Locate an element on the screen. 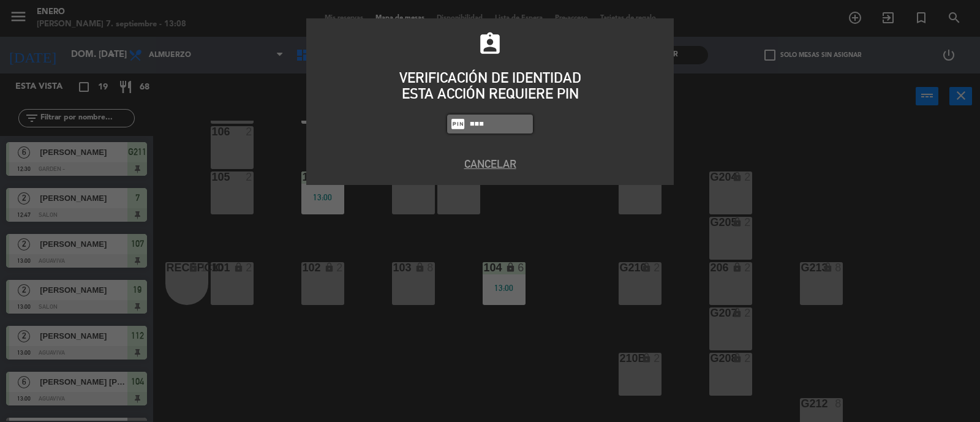  div: VERIFICACIÓN DE IDENTIDAD is located at coordinates (490, 78).